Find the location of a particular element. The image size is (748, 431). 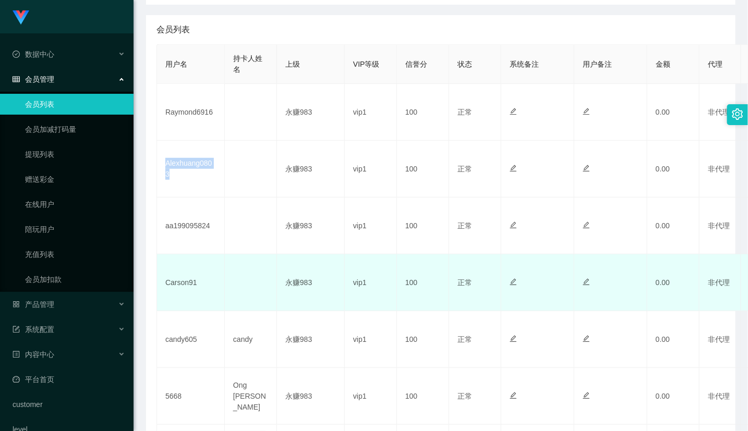

td: Carson91 is located at coordinates (191, 283).